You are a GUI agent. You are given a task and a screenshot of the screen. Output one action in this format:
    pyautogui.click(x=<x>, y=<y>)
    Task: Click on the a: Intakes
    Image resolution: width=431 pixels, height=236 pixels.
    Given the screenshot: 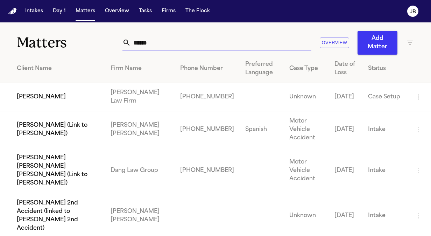 What is the action you would take?
    pyautogui.click(x=34, y=11)
    